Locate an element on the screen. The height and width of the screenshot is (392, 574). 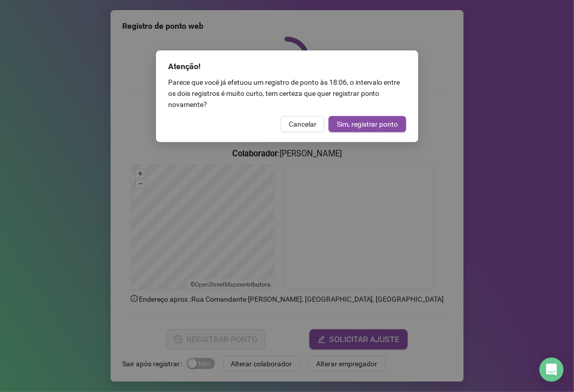
div: Atenção! is located at coordinates (287, 67).